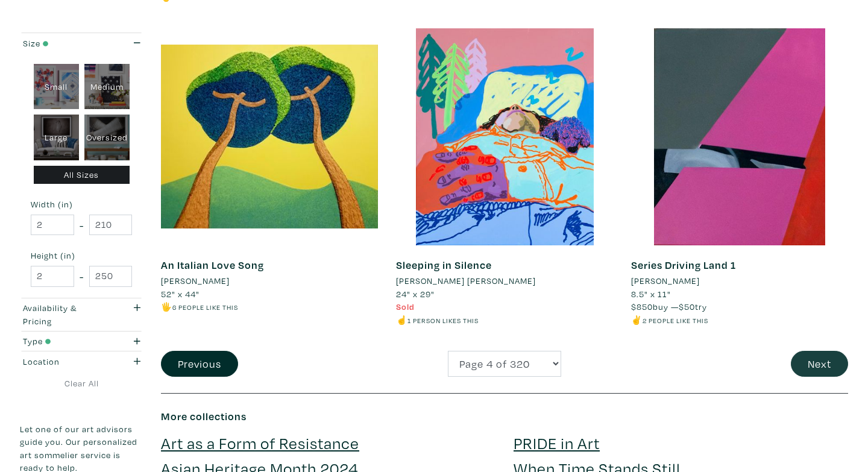 Image resolution: width=868 pixels, height=472 pixels. What do you see at coordinates (180, 294) in the screenshot?
I see `span: 52" x 44"` at bounding box center [180, 294].